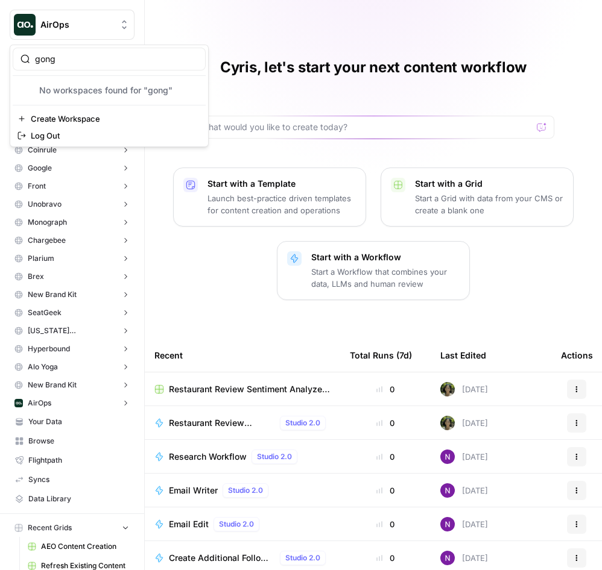  I want to click on span: Log Out, so click(113, 136).